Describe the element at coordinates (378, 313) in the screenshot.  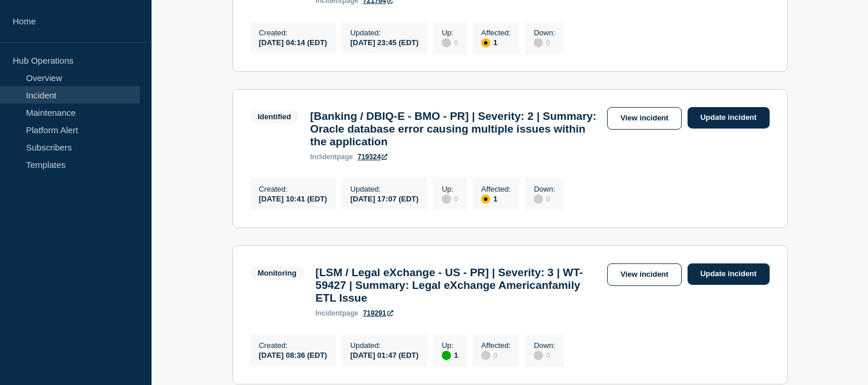
I see `a: 719291` at that location.